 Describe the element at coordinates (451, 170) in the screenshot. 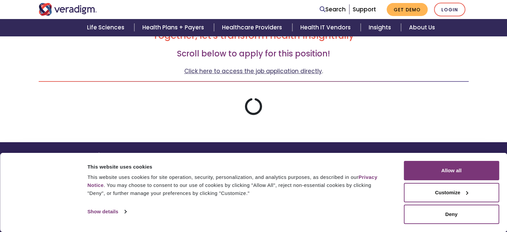

I see `button: Allow all` at that location.